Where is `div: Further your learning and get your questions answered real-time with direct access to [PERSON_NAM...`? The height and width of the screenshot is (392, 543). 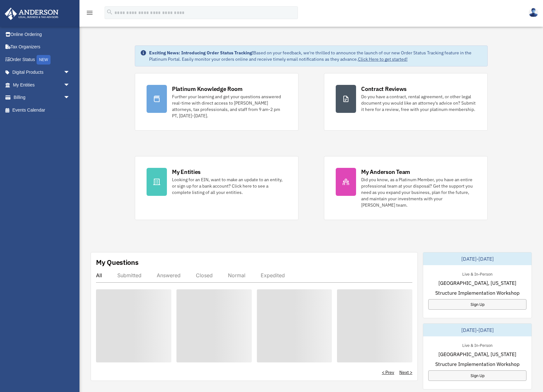 div: Further your learning and get your questions answered real-time with direct access to [PERSON_NAM... is located at coordinates (229, 106).